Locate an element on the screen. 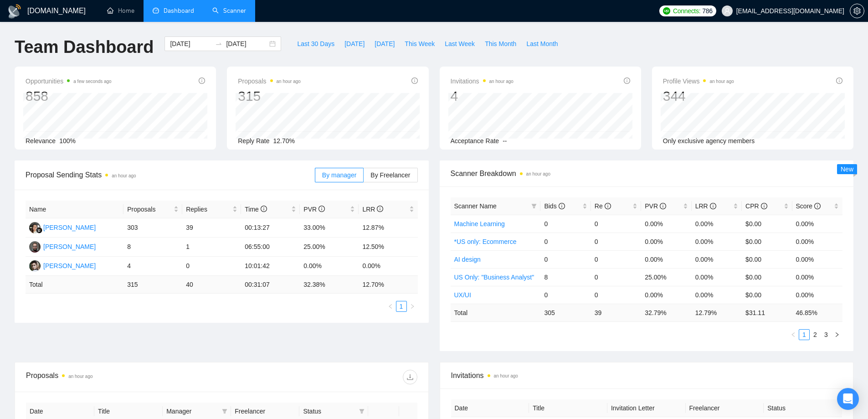  a: 3 is located at coordinates (826, 335).